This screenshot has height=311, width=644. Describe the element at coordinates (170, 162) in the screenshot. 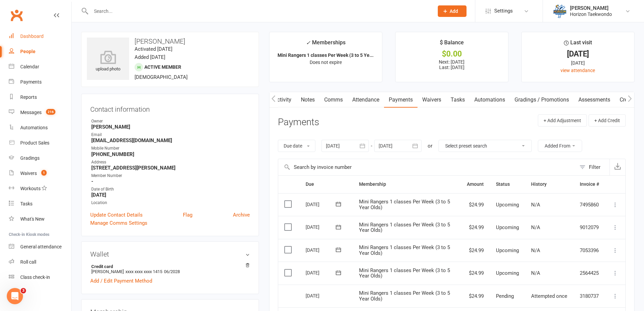

I see `div: Address` at that location.